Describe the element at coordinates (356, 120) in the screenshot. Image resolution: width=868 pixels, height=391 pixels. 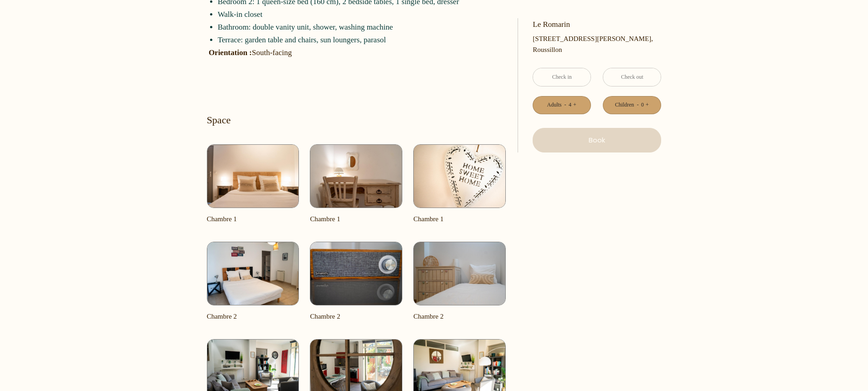
I see `p: Space` at that location.